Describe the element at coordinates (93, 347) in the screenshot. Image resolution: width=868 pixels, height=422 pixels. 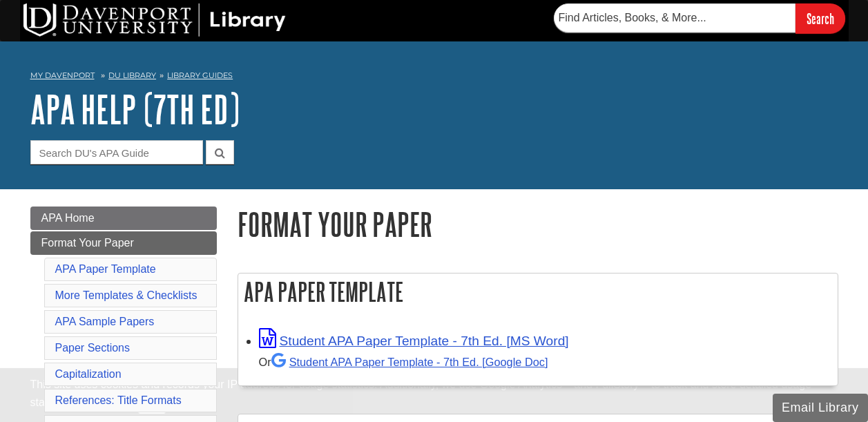
I see `a: Paper Sections` at that location.